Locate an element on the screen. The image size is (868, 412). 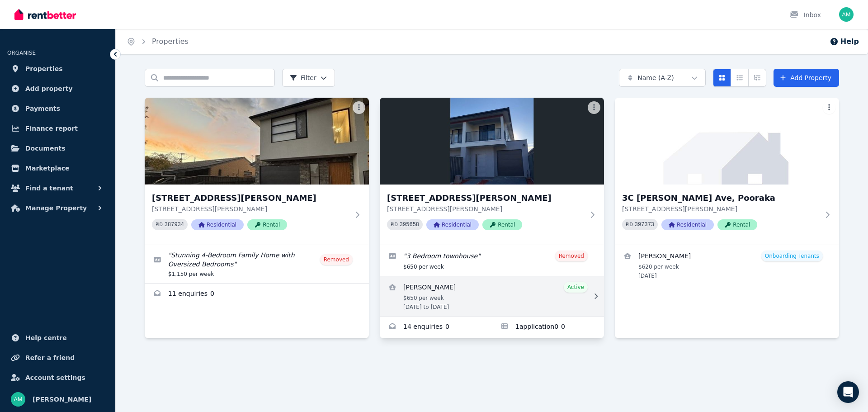
a: Edit listing: Stunning 4-Bedroom Family Home with Oversized Bedrooms is located at coordinates (257, 264).